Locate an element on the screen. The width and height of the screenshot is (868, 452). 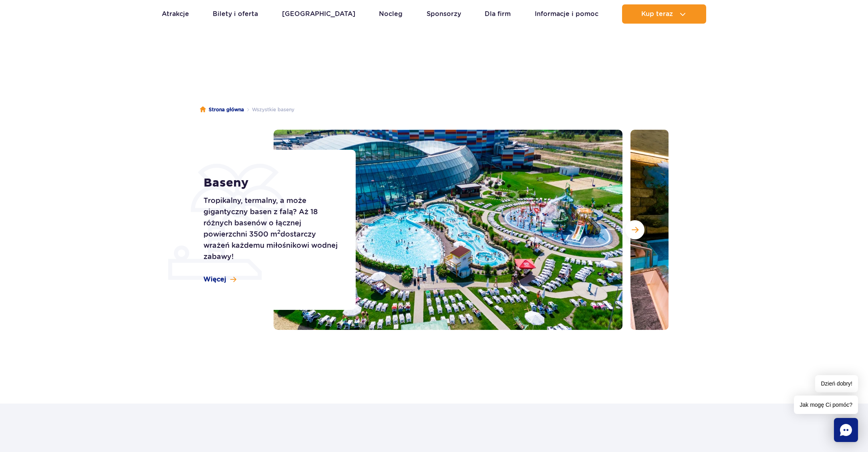
span: Kup teraz is located at coordinates (657, 14).